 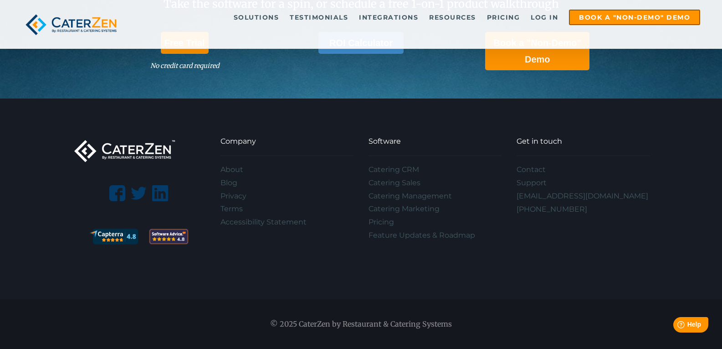 I want to click on img: linkedin-logo.png, so click(x=160, y=193).